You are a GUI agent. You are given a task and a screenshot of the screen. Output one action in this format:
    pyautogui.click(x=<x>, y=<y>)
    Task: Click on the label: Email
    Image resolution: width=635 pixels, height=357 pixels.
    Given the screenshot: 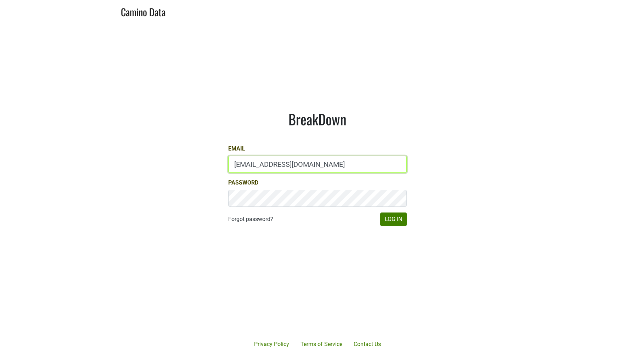 What is the action you would take?
    pyautogui.click(x=237, y=149)
    